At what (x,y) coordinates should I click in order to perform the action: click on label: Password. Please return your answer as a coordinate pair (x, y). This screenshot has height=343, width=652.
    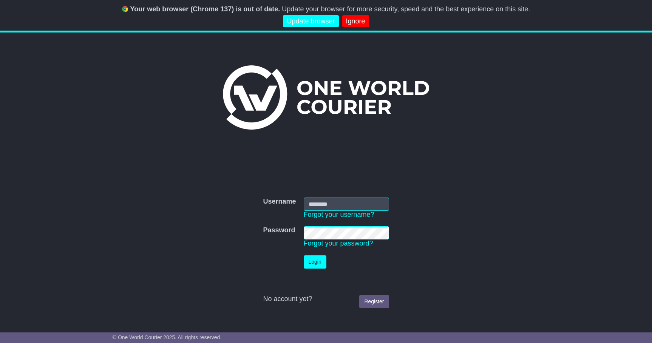
    Looking at the image, I should click on (279, 230).